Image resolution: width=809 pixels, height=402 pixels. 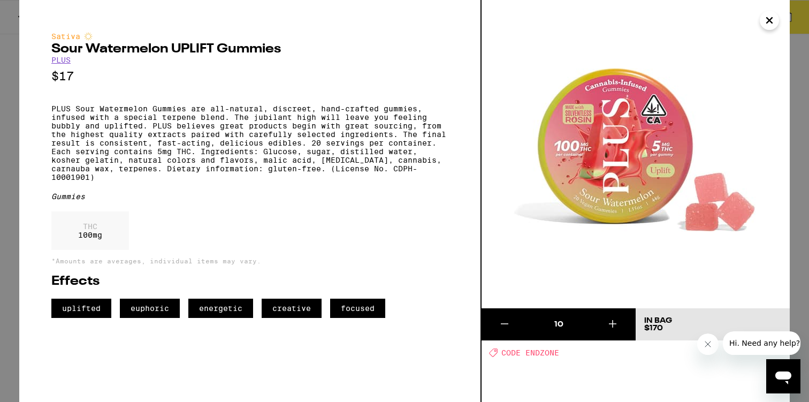 What do you see at coordinates (88, 36) in the screenshot?
I see `img: sativaColor.svg` at bounding box center [88, 36].